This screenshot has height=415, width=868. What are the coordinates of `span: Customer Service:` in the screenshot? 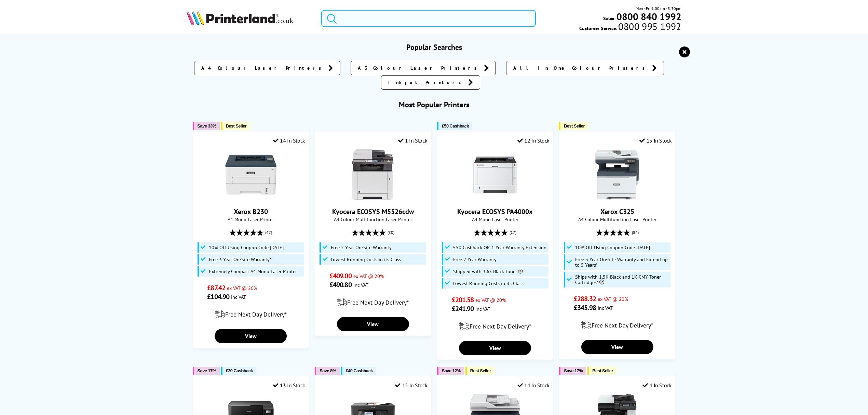 It's located at (630, 27).